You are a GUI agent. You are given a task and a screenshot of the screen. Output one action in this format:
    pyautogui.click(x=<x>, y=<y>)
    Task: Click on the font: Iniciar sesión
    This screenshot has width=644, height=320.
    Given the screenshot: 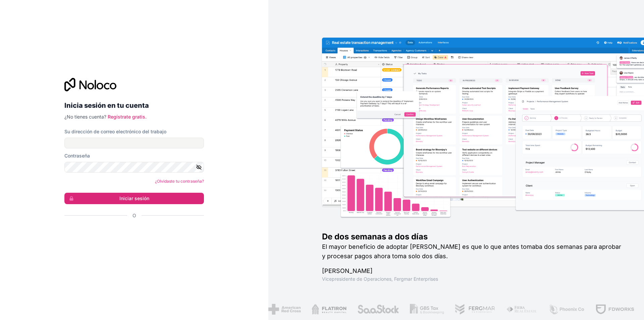 What is the action you would take?
    pyautogui.click(x=134, y=198)
    